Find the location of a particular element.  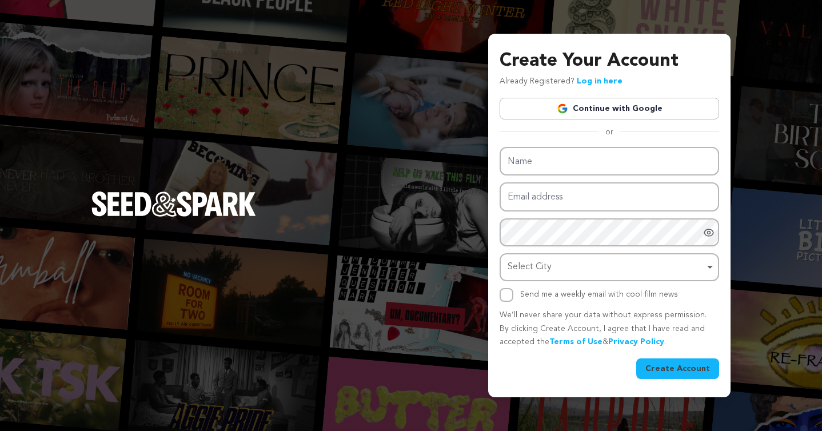

input: Email address is located at coordinates (609, 197).